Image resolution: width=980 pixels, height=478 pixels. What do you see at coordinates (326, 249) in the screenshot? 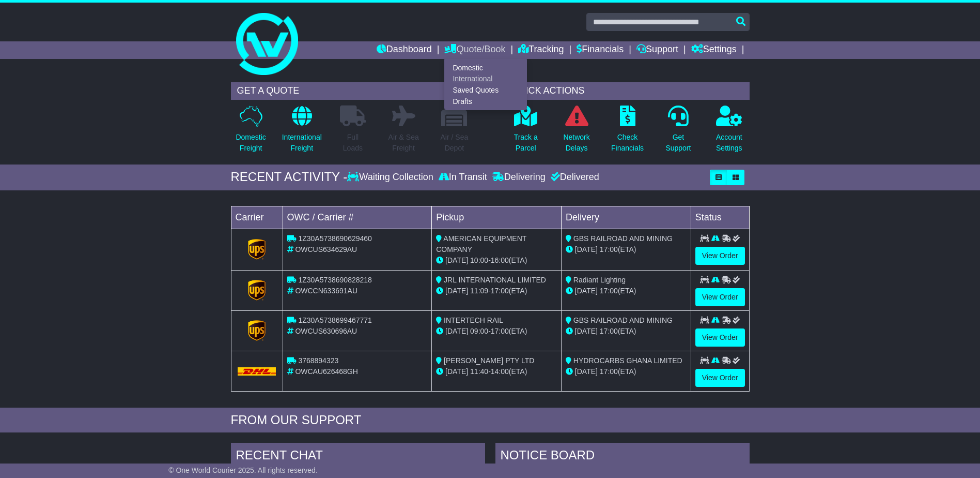
I see `span: OWCUS634629AU` at bounding box center [326, 249].